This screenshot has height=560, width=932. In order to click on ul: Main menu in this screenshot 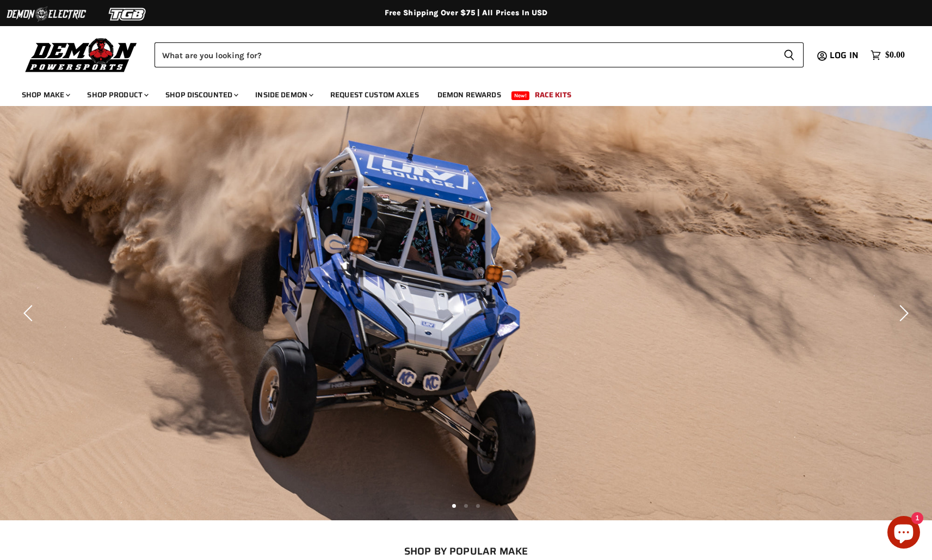, I will do `click(458, 93)`.